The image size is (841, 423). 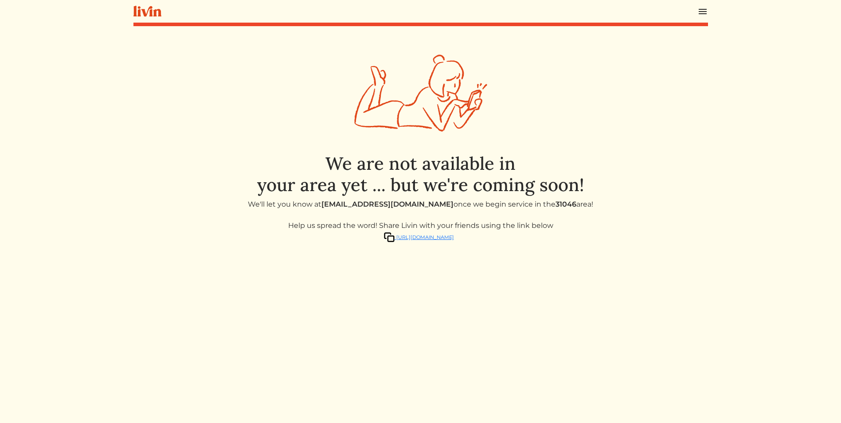 I want to click on span: 31046, so click(x=566, y=204).